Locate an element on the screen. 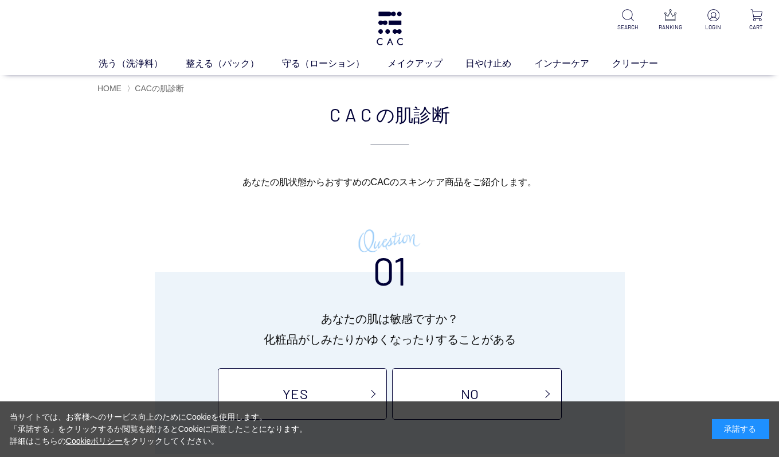 Image resolution: width=779 pixels, height=457 pixels. span: CACの肌診断 is located at coordinates (159, 88).